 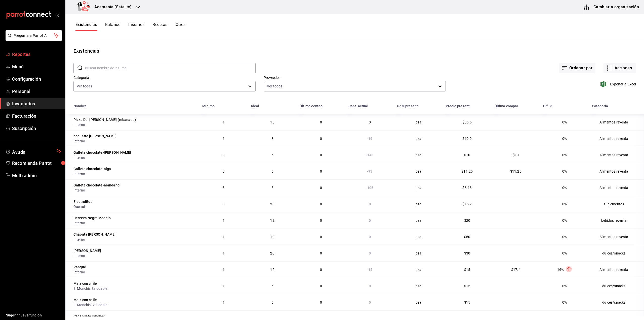 What do you see at coordinates (36, 66) in the screenshot?
I see `span: Menú` at bounding box center [36, 66].